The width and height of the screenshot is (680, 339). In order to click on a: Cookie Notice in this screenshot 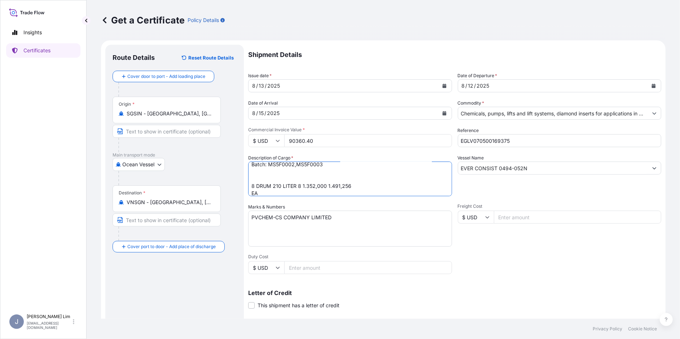, I will do `click(642, 329)`.